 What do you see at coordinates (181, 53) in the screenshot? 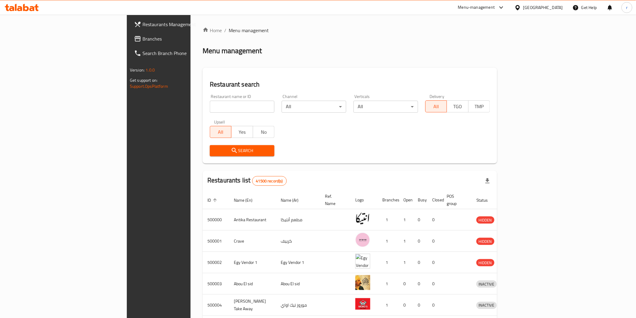
I see `a: Search Branch Phone` at bounding box center [181, 53].